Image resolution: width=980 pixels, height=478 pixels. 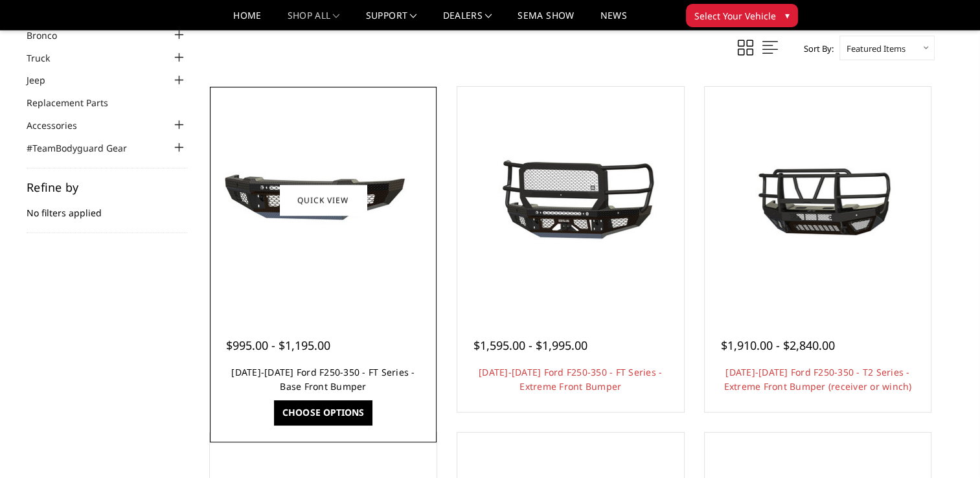 What do you see at coordinates (742, 15) in the screenshot?
I see `button: Select Your Vehicle` at bounding box center [742, 15].